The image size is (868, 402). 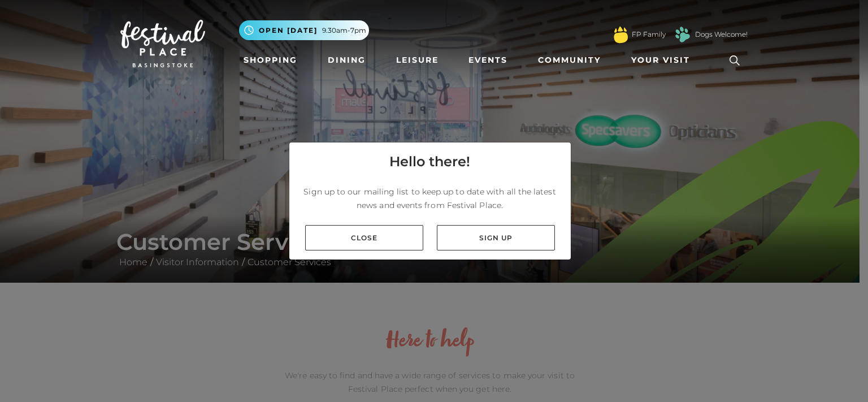 What do you see at coordinates (270, 60) in the screenshot?
I see `a: Shopping` at bounding box center [270, 60].